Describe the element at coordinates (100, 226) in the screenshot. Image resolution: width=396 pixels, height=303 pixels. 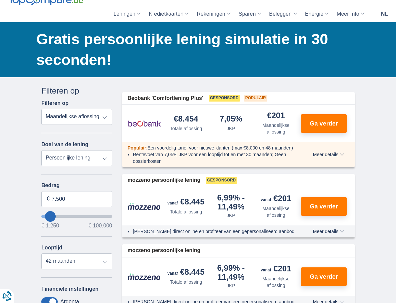
I see `span: € 100.000` at that location.